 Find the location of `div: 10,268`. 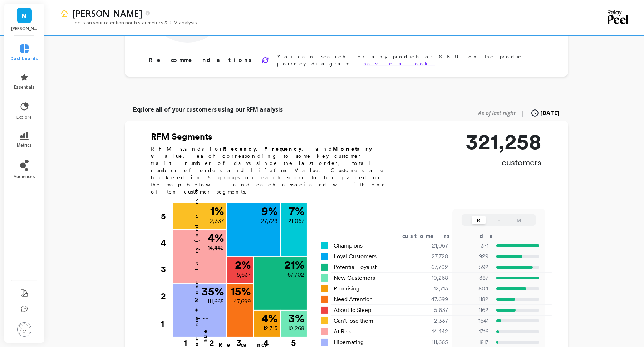

div: 10,268 is located at coordinates (431, 278).